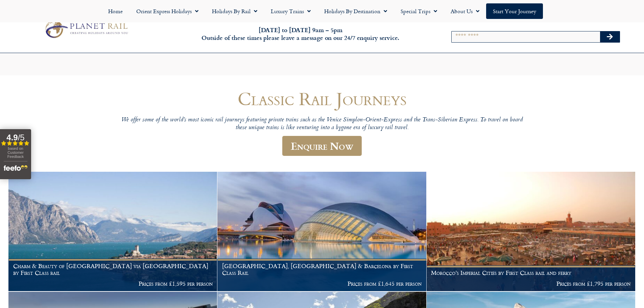 The image size is (644, 308). I want to click on a: About Us, so click(464, 11).